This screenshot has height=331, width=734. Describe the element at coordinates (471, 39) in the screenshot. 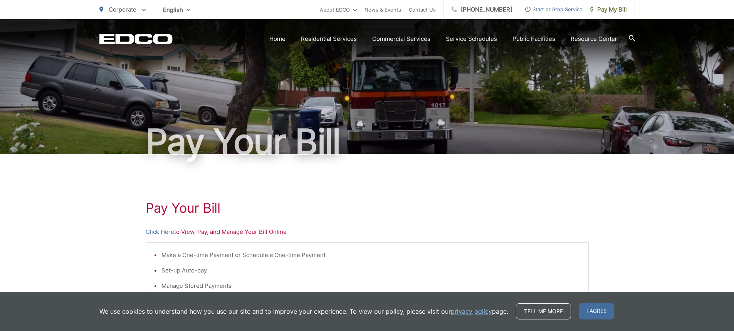

I see `a: Service Schedules` at that location.